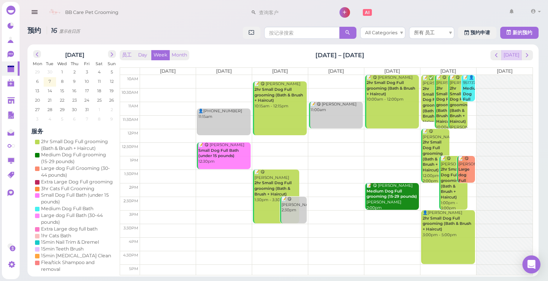  Describe the element at coordinates (302, 33) in the screenshot. I see `input: 按记录搜索` at that location.